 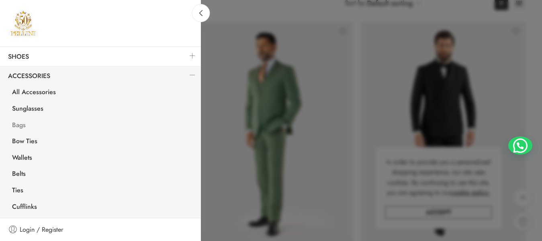 What do you see at coordinates (103, 142) in the screenshot?
I see `a: Bow Ties` at bounding box center [103, 142].